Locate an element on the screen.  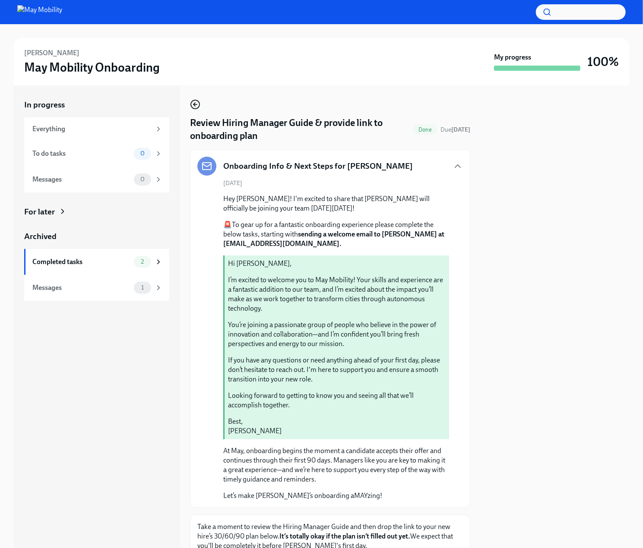
div: To do tasks is located at coordinates (81, 154).